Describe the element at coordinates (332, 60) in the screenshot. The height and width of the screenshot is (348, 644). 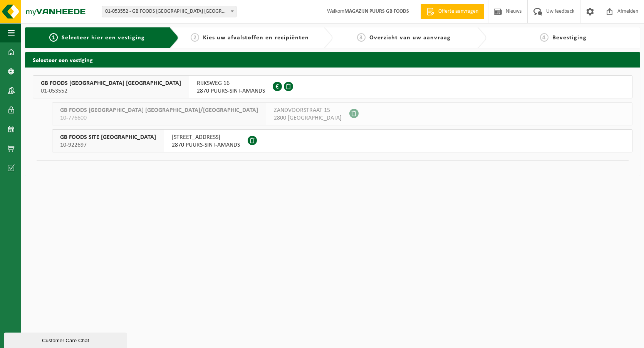
I see `h2: Selecteer een vestiging` at that location.